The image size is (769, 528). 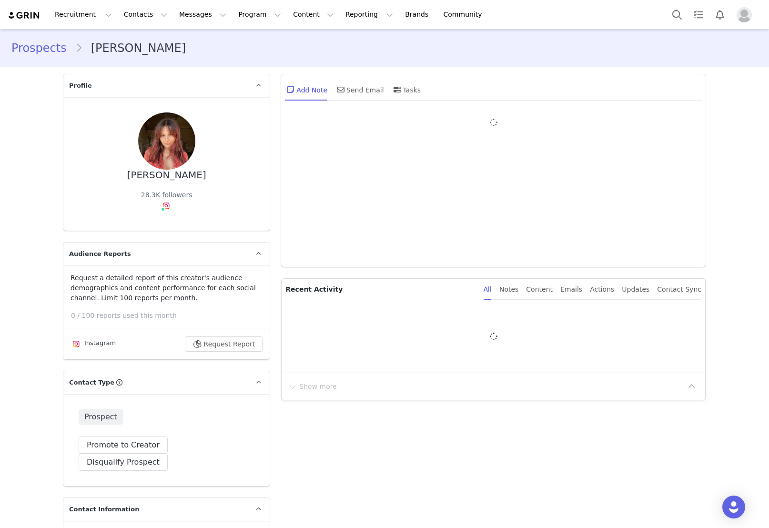 I want to click on button: Disqualify Prospect, so click(x=123, y=462).